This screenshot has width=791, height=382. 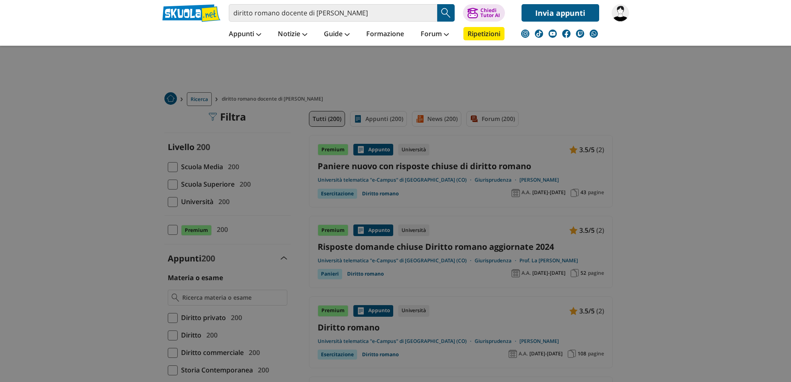 What do you see at coordinates (446, 13) in the screenshot?
I see `button: Search Button` at bounding box center [446, 13].